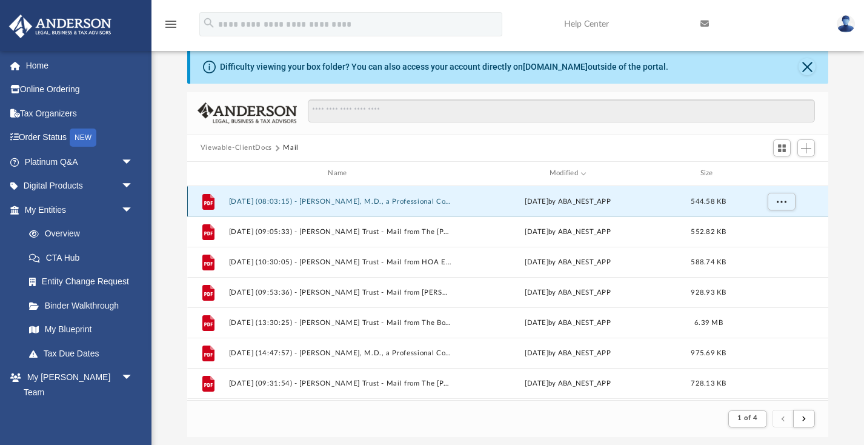  What do you see at coordinates (84, 234) in the screenshot?
I see `a: Overview` at bounding box center [84, 234].